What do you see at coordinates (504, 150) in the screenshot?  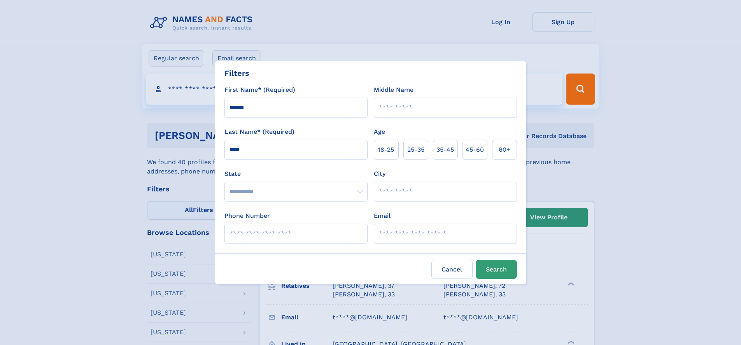 I see `span: 60+` at bounding box center [504, 150].